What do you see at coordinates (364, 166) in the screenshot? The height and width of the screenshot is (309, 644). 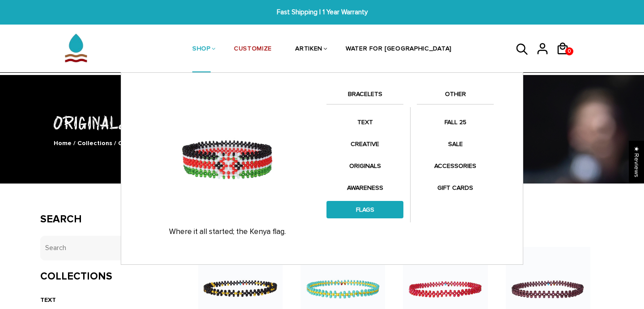 I see `a: ORIGINALS` at bounding box center [364, 166].